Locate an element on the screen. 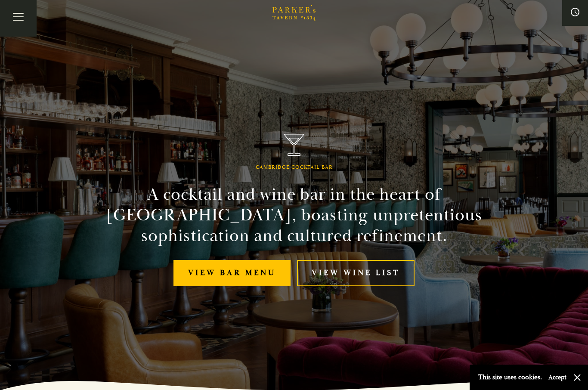 The width and height of the screenshot is (588, 390). a: View bar menu is located at coordinates (232, 273).